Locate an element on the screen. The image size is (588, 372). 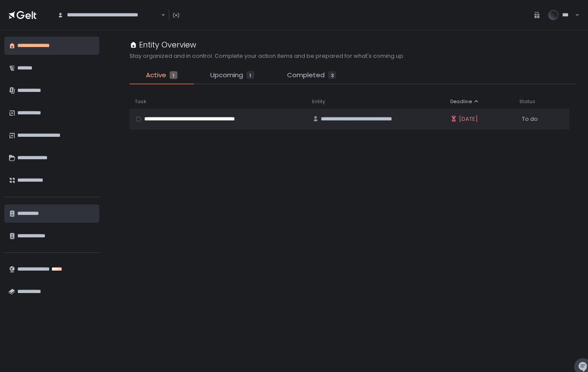
div: 3 is located at coordinates (332, 75).